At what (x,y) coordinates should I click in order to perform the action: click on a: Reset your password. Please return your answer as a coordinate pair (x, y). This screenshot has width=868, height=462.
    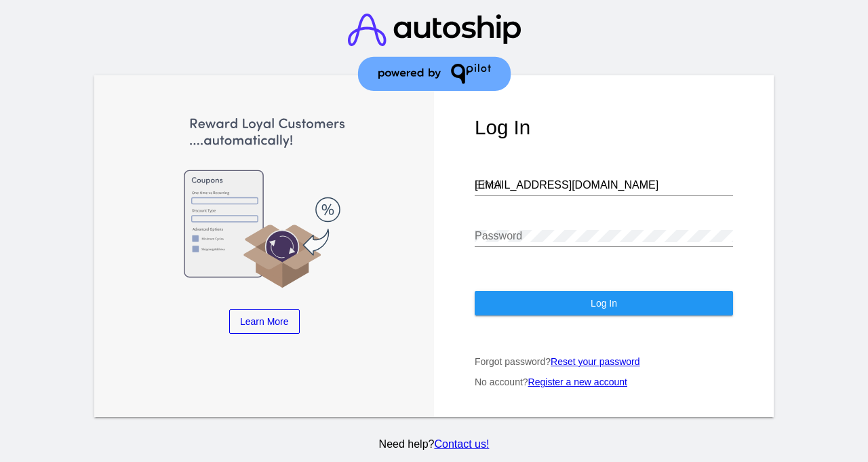
    Looking at the image, I should click on (596, 361).